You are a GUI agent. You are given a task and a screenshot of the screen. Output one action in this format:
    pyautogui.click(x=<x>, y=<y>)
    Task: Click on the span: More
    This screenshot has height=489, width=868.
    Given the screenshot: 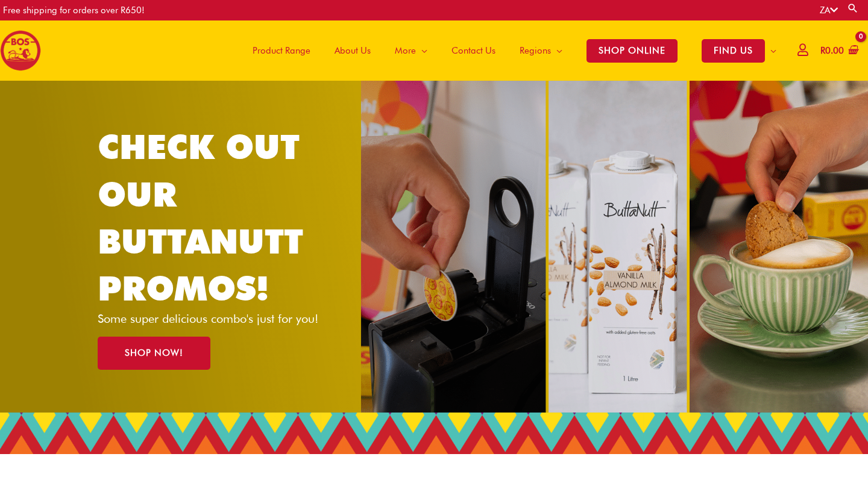 What is the action you would take?
    pyautogui.click(x=405, y=50)
    